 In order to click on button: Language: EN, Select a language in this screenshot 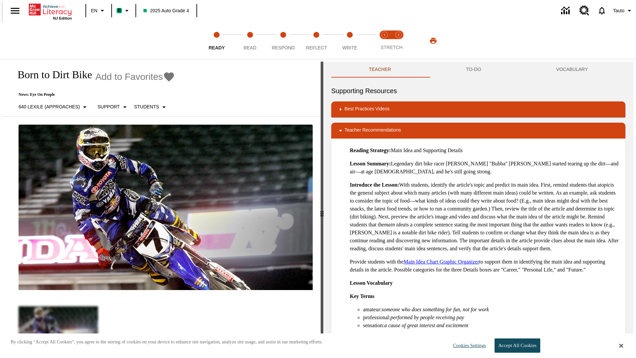, I will do `click(99, 11)`.